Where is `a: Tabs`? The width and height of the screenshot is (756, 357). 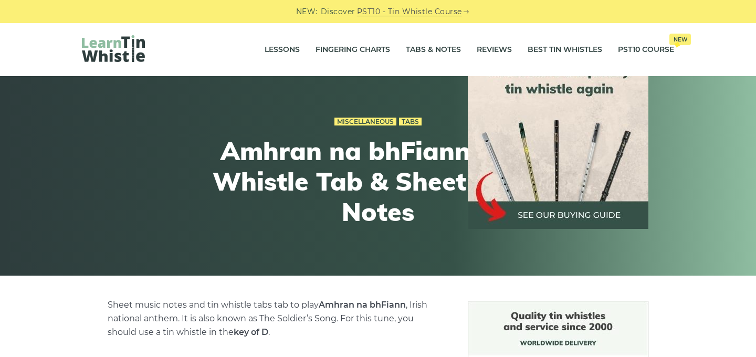 a: Tabs is located at coordinates (410, 122).